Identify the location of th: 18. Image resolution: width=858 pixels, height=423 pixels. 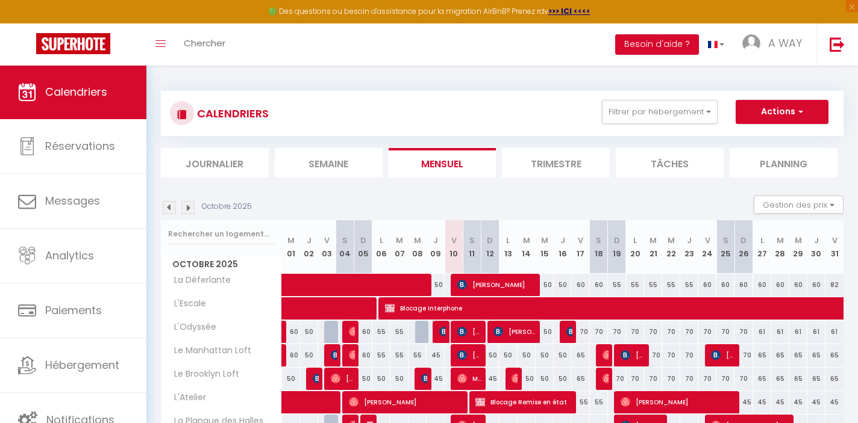
(599, 247).